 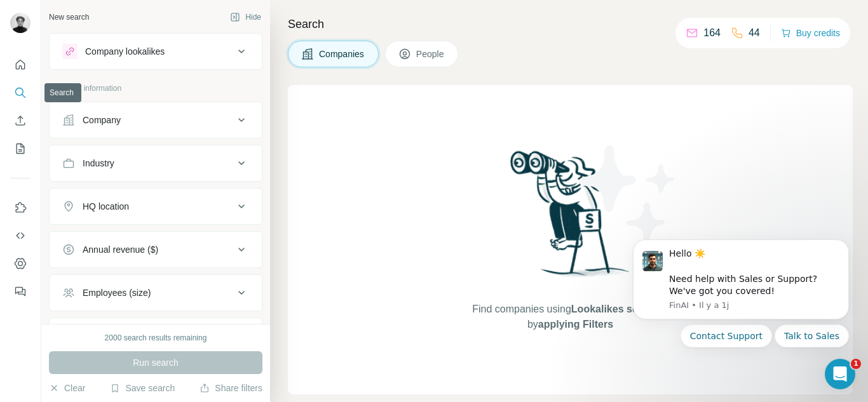 I want to click on div: Company, so click(x=101, y=120).